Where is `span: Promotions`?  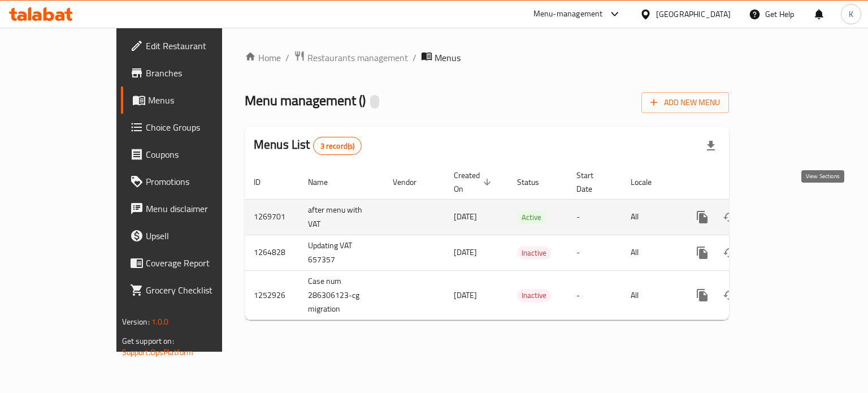
span: Promotions is located at coordinates (199, 181).